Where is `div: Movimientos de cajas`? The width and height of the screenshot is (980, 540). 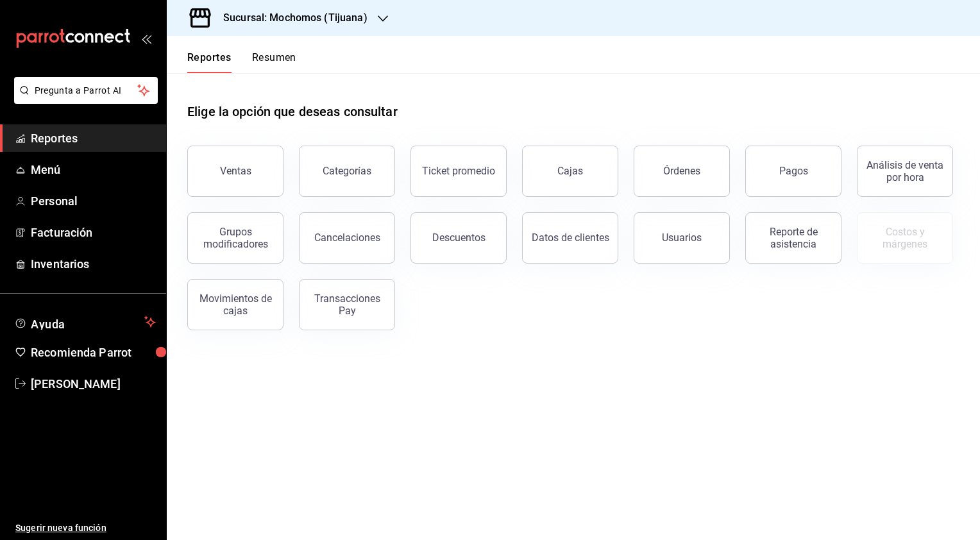 div: Movimientos de cajas is located at coordinates (236, 304).